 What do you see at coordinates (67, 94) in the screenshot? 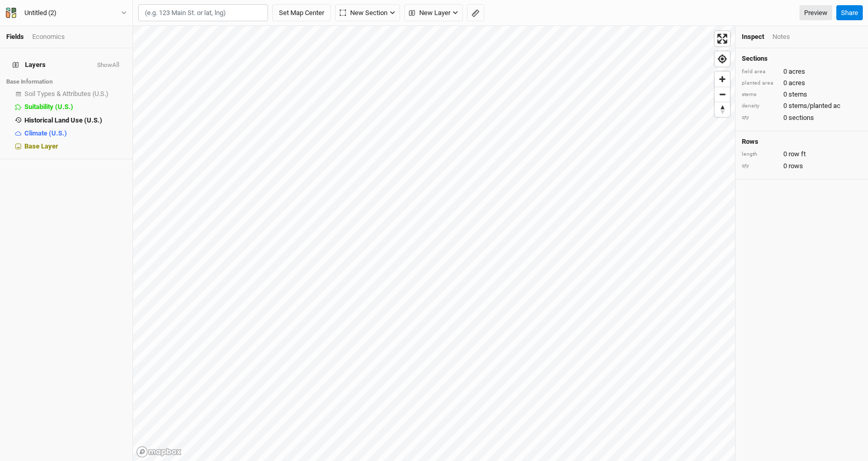
I see `span: Soil Types & Attributes (U.S.)` at bounding box center [67, 94].